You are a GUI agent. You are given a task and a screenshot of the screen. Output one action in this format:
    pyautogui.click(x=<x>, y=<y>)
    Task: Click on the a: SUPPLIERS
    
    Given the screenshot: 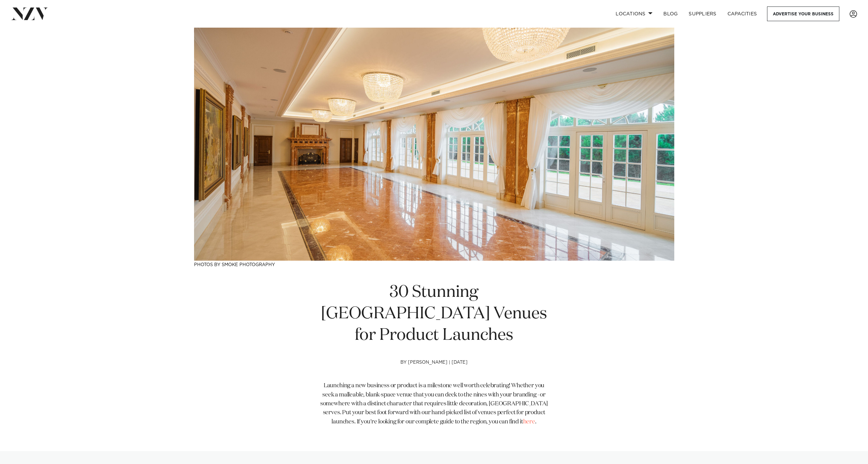 What is the action you would take?
    pyautogui.click(x=702, y=14)
    